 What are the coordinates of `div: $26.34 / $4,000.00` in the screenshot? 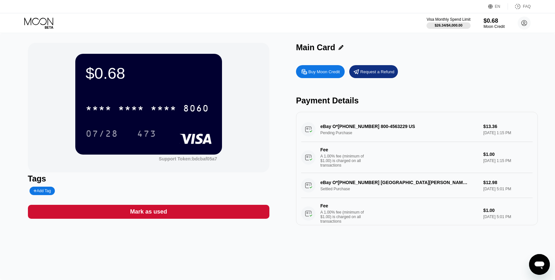 It's located at (448, 25).